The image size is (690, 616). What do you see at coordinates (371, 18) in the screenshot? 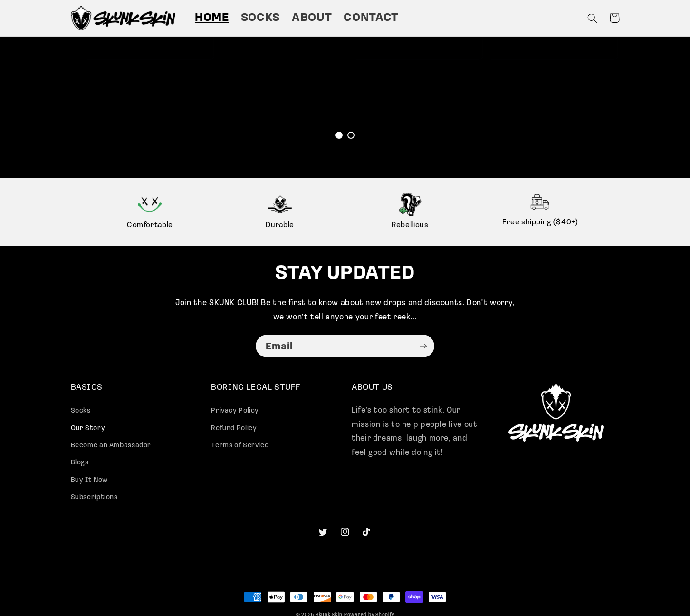
I see `a: Contact` at bounding box center [371, 18].